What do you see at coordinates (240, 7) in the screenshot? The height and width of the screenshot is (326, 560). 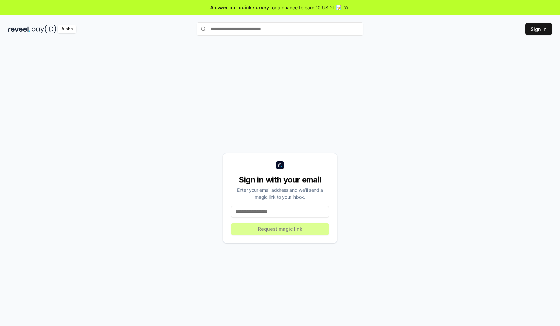 I see `span: Answer our quick survey` at bounding box center [240, 7].